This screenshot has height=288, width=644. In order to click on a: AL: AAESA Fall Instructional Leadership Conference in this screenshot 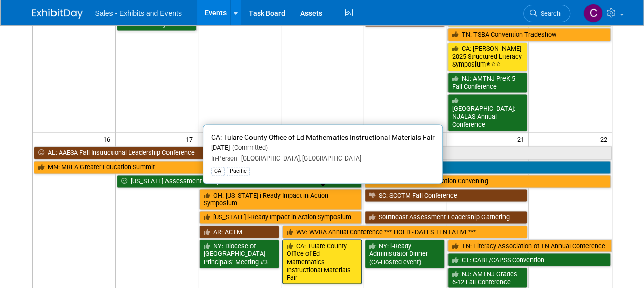, I will do `click(198, 153)`.